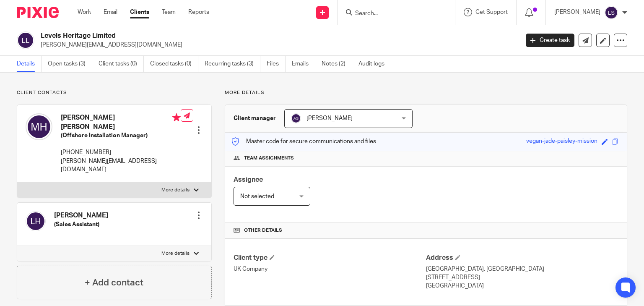 This screenshot has height=306, width=644. Describe the element at coordinates (140, 12) in the screenshot. I see `a: Clients` at that location.